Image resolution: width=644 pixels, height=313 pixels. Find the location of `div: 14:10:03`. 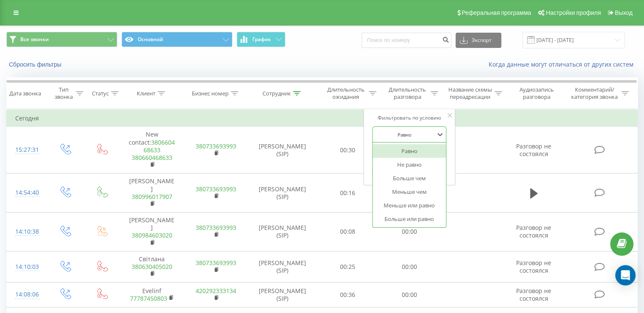

div: 14:10:03 is located at coordinates (26, 266).